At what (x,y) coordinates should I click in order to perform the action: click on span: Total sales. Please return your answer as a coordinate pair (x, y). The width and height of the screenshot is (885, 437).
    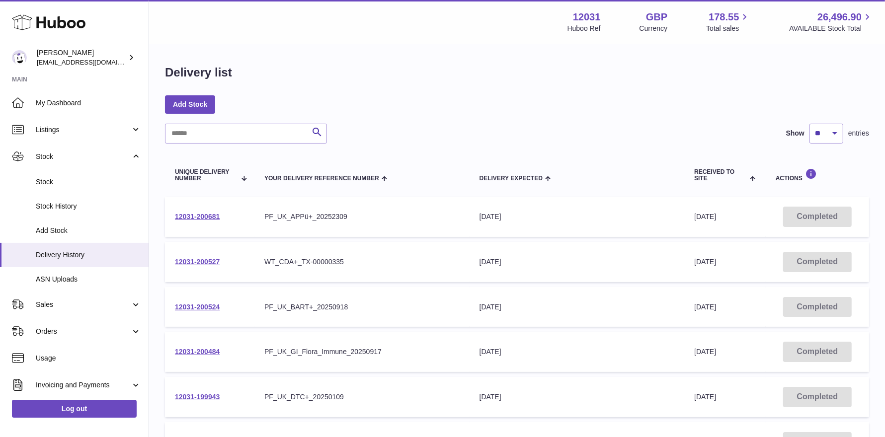
    Looking at the image, I should click on (728, 28).